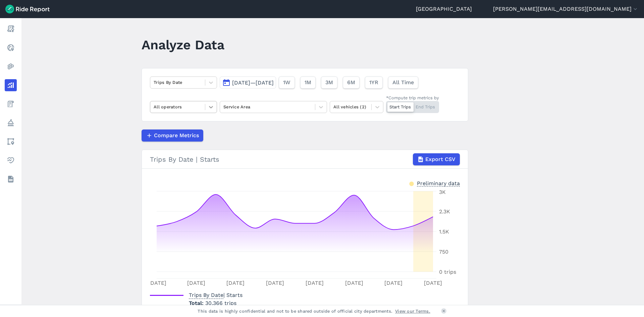 The height and width of the screenshot is (317, 644). I want to click on button: 1W, so click(287, 83).